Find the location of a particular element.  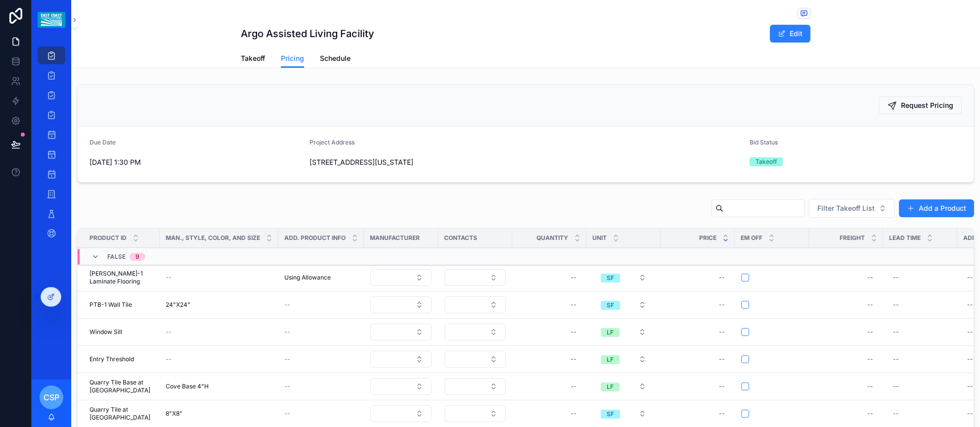

span: 24"X24" is located at coordinates (178, 305).